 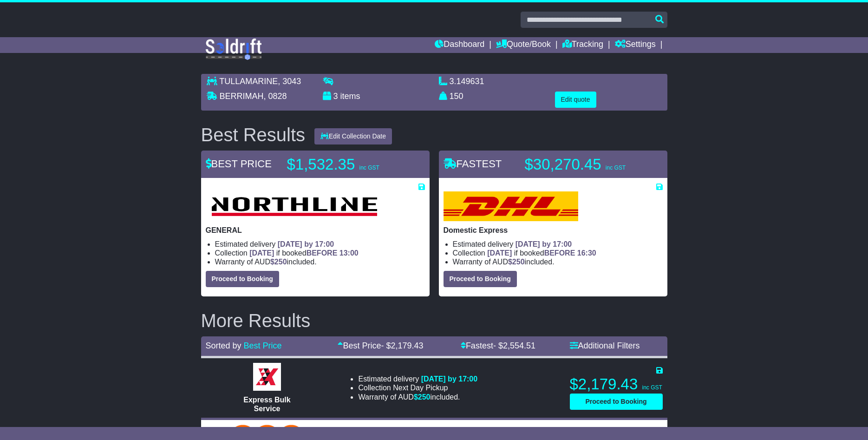 I want to click on span: 150, so click(x=457, y=96).